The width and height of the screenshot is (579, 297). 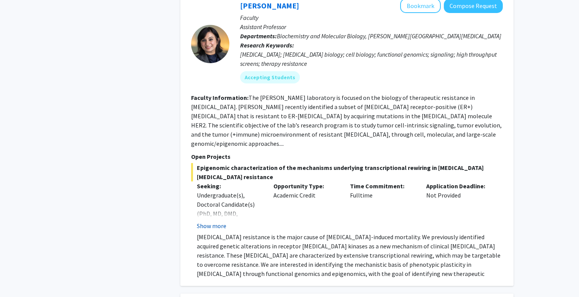 I want to click on mat-chip: Accepting Students, so click(x=270, y=77).